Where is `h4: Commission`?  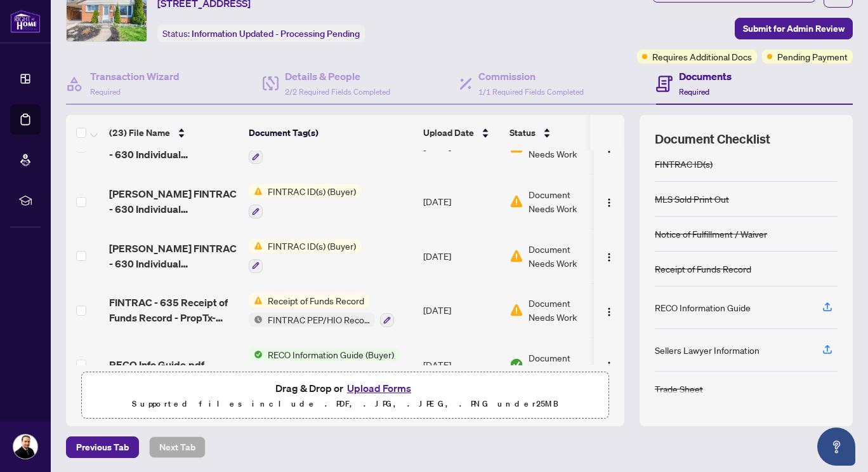 h4: Commission is located at coordinates (531, 76).